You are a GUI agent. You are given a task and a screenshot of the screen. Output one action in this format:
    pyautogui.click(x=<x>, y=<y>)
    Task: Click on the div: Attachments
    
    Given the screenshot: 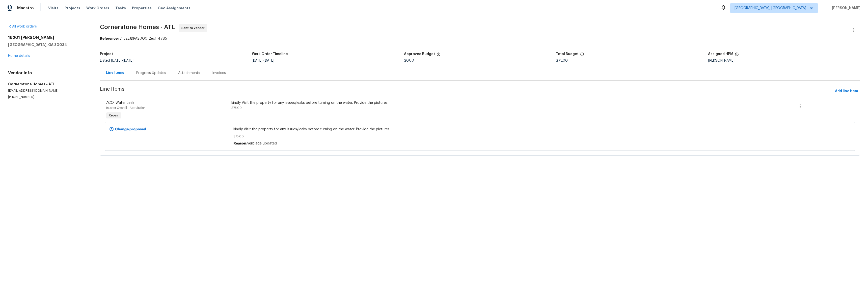 What is the action you would take?
    pyautogui.click(x=189, y=73)
    